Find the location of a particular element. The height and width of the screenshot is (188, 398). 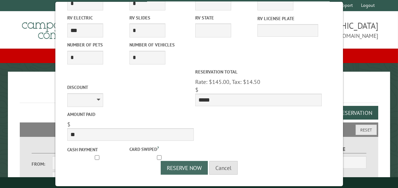

label: RV State is located at coordinates (226, 18).